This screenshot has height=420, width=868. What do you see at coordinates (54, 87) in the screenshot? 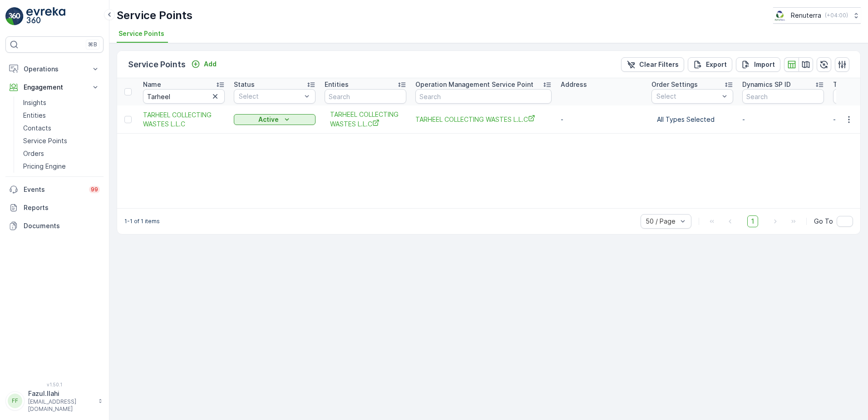
I see `p: Engagement` at bounding box center [54, 87].